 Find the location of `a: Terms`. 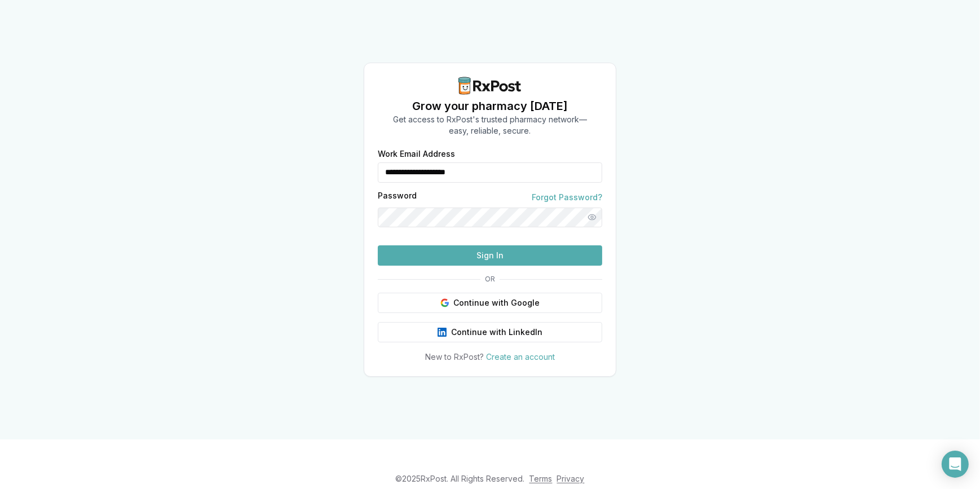

a: Terms is located at coordinates (541, 479).